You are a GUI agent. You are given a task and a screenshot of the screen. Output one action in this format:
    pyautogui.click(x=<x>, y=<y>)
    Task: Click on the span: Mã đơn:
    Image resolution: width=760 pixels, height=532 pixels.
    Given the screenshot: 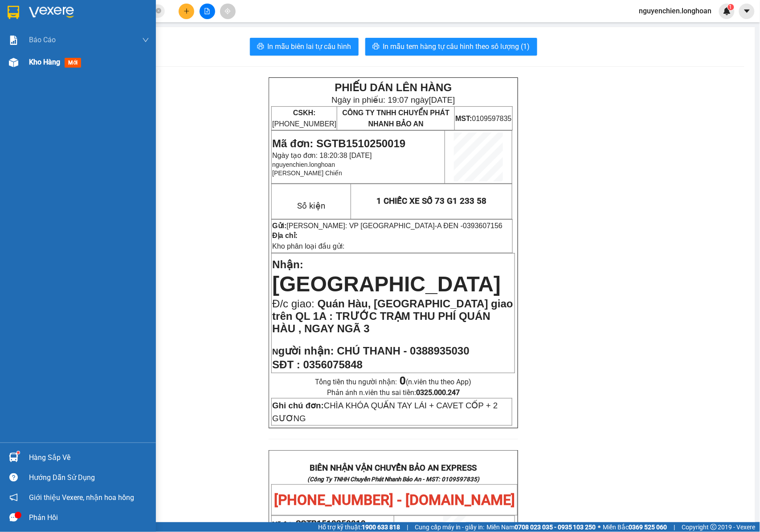 What is the action you would take?
    pyautogui.click(x=319, y=524)
    